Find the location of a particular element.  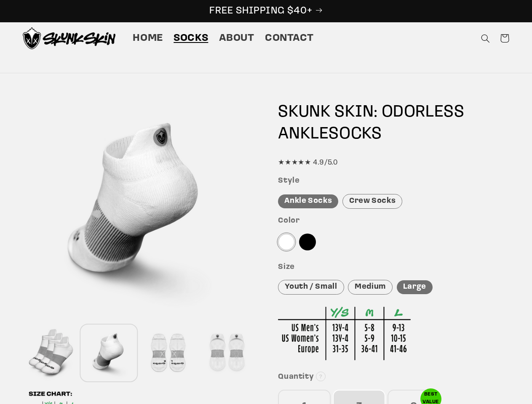

span: Socks is located at coordinates (191, 39).